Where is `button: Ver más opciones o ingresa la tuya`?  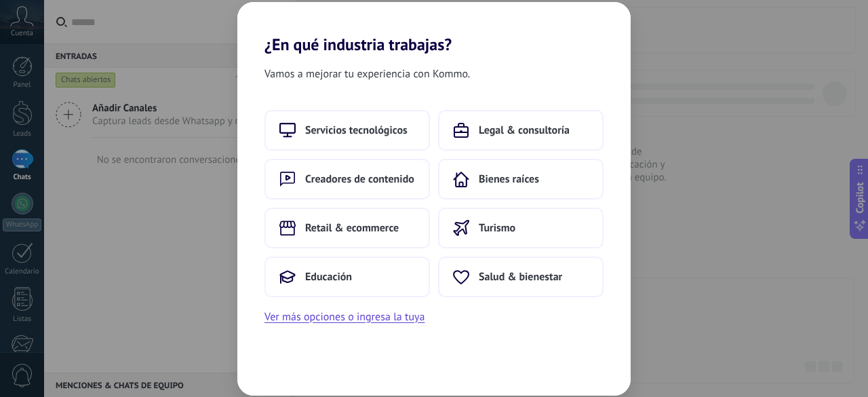 button: Ver más opciones o ingresa la tuya is located at coordinates (345, 317).